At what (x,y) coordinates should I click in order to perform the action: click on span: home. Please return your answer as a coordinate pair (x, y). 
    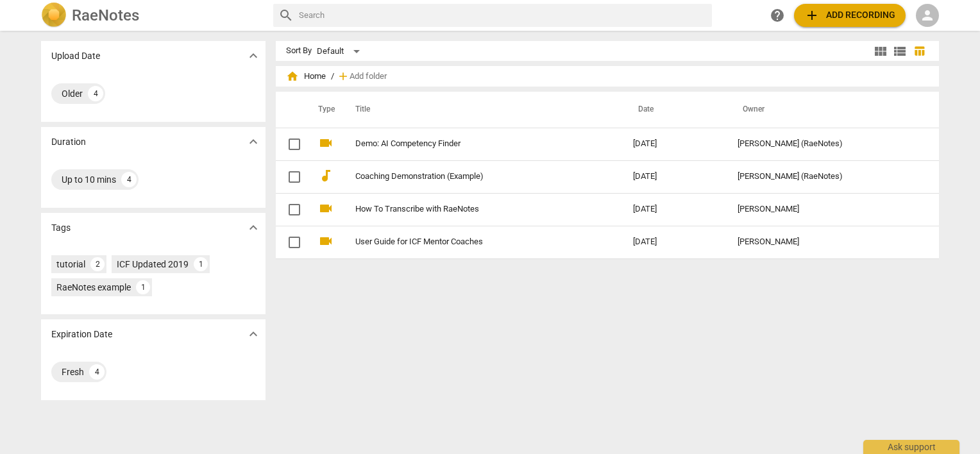
    Looking at the image, I should click on (292, 76).